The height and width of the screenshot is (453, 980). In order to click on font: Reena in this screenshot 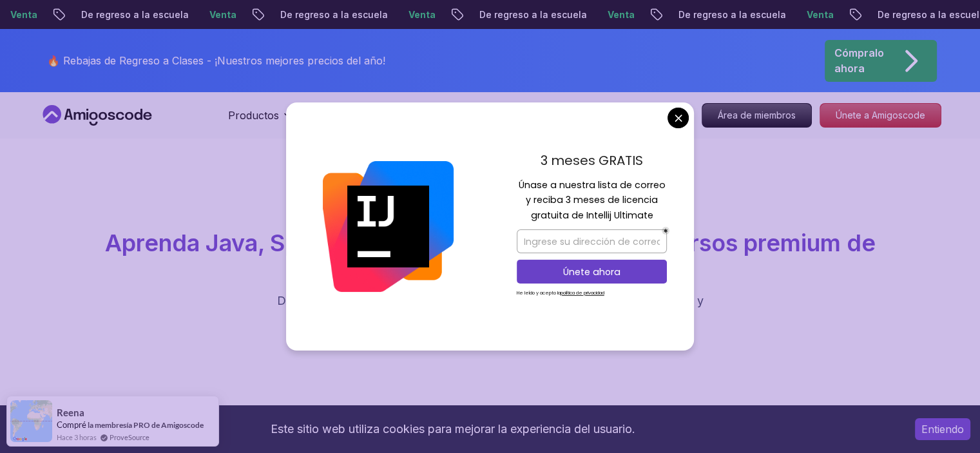, I will do `click(70, 412)`.